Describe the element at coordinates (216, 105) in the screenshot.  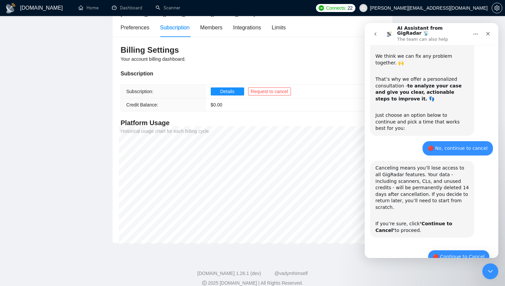
I see `span: $ 0.00` at that location.